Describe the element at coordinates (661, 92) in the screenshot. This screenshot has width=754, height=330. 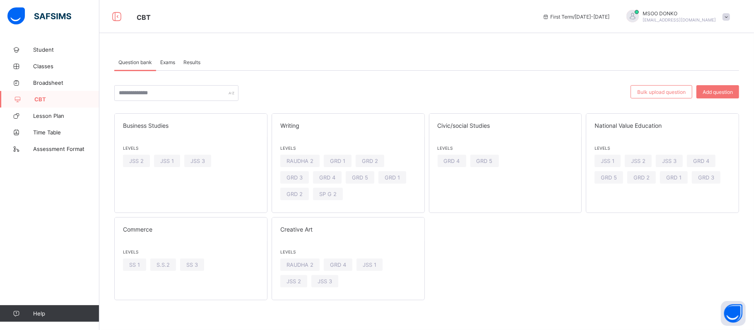
I see `span: Bulk upload question` at that location.